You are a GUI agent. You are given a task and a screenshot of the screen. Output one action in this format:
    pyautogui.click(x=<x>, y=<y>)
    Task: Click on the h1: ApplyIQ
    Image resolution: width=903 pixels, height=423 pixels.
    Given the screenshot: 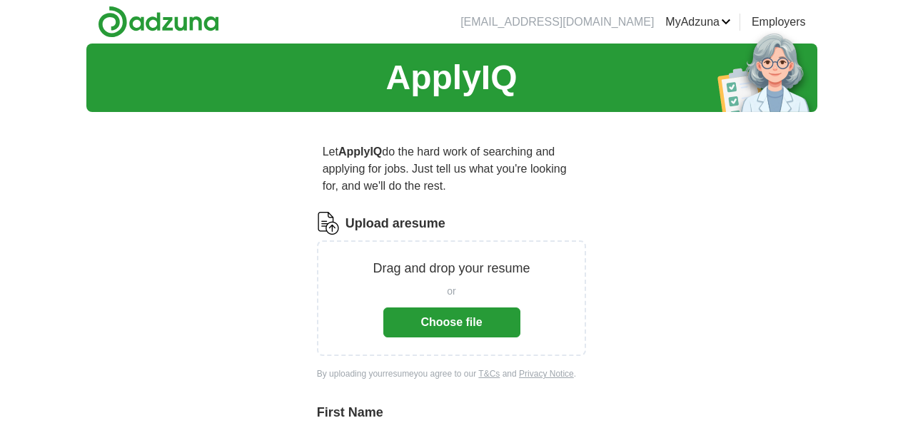 What is the action you would take?
    pyautogui.click(x=451, y=78)
    